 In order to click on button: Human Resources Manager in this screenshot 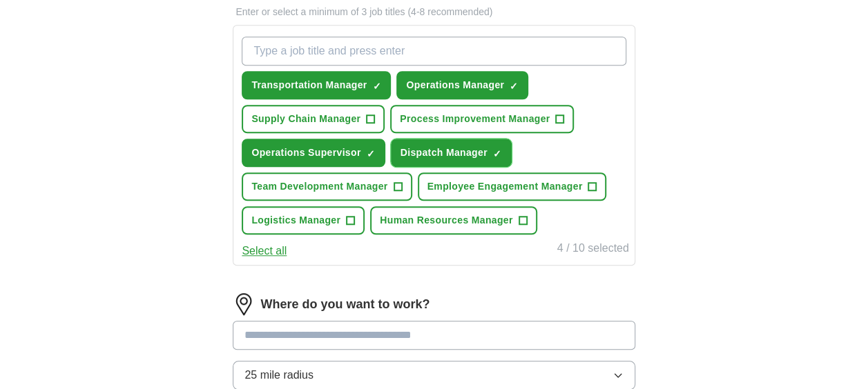, I will do `click(453, 220)`.